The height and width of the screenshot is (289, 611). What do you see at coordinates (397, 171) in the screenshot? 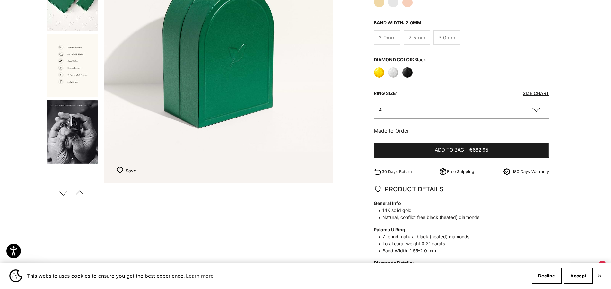
I see `p: 30 Days Return` at bounding box center [397, 171].